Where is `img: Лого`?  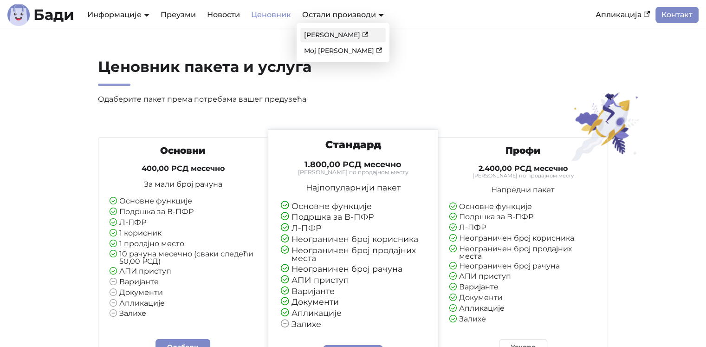
img: Лого is located at coordinates (19, 15).